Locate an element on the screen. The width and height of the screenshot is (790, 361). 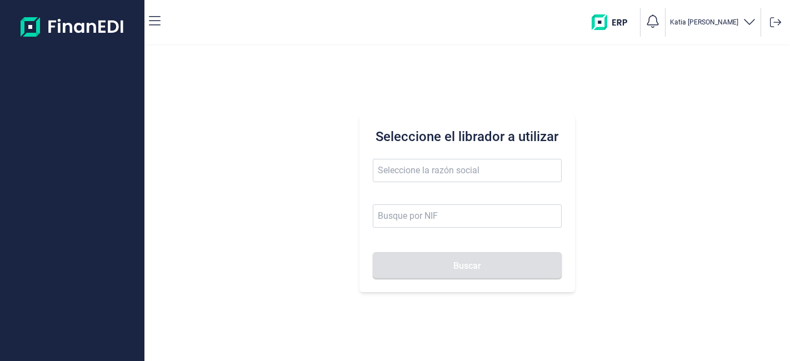
img: Logo de aplicación is located at coordinates (72, 27).